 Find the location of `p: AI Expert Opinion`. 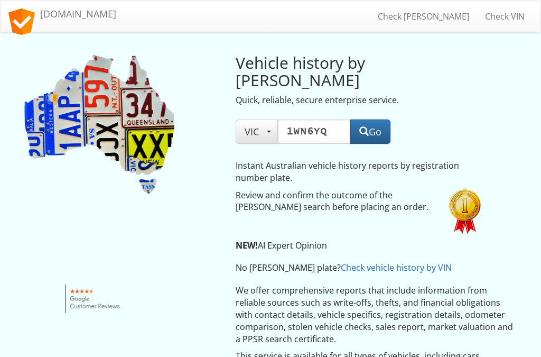

p: AI Expert Opinion is located at coordinates (356, 245).